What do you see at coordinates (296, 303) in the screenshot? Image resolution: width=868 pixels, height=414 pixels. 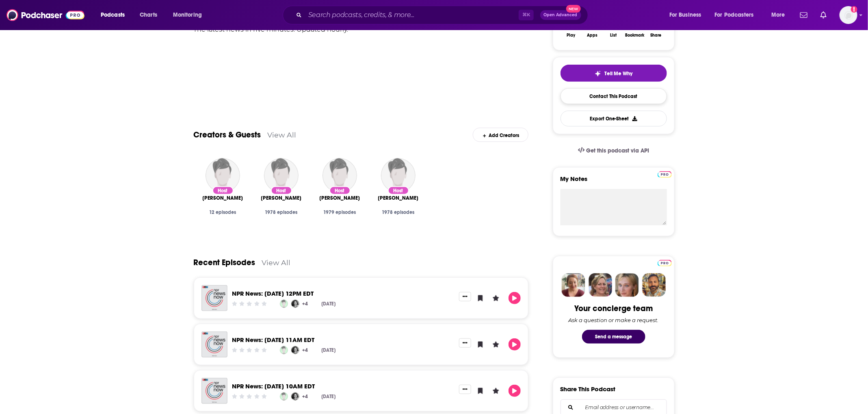 I see `a: Lakshmi Singh` at bounding box center [296, 303].